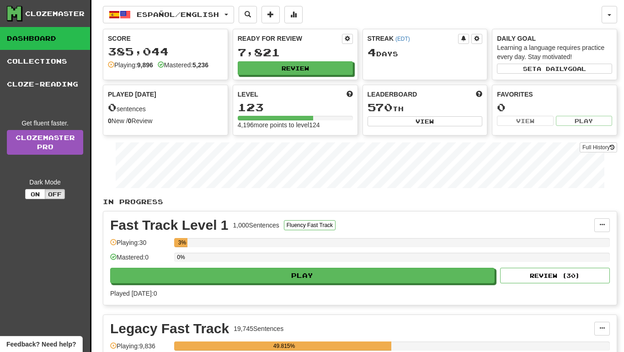 This screenshot has height=352, width=624. What do you see at coordinates (555, 69) in the screenshot?
I see `button: Seta dailygoal` at bounding box center [555, 69].